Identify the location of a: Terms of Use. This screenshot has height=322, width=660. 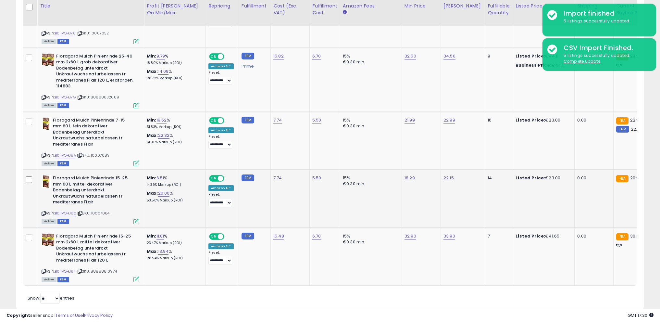
(69, 315).